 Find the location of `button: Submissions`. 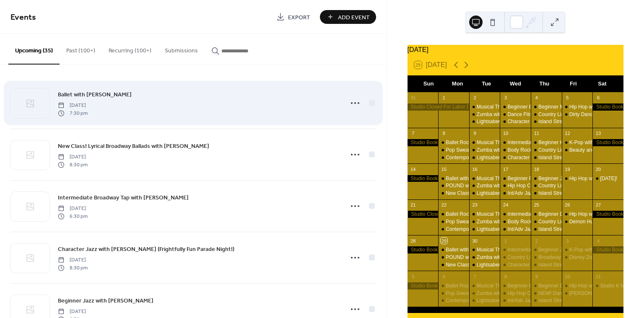

button: Submissions is located at coordinates (181, 48).